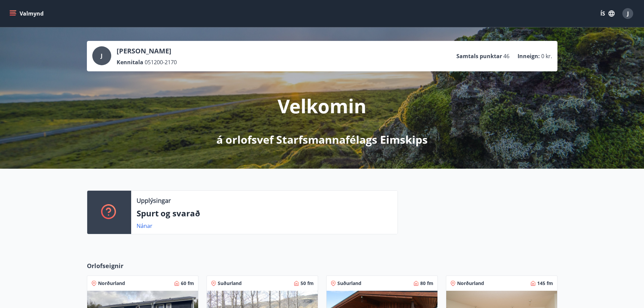 This screenshot has height=308, width=644. Describe the element at coordinates (105, 266) in the screenshot. I see `span: Orlofseignir` at that location.